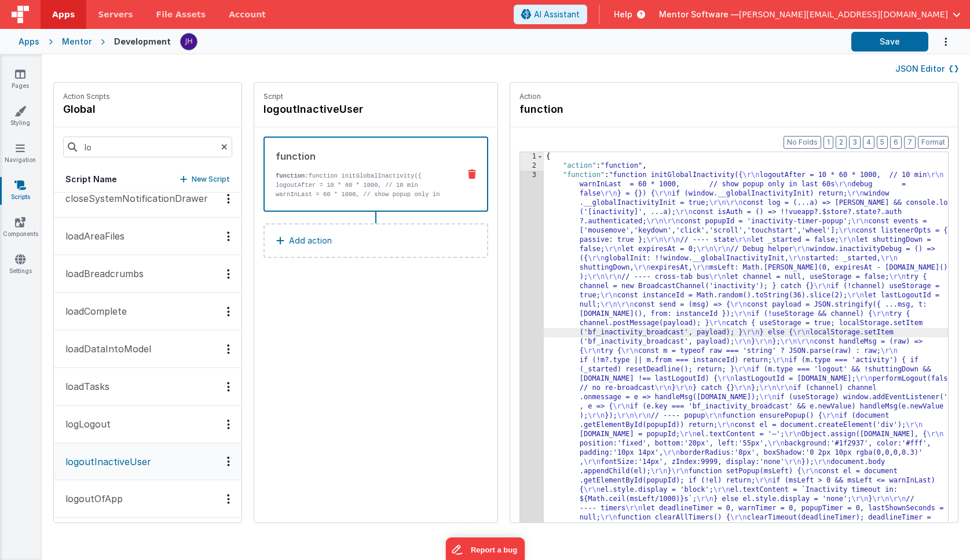 Image resolution: width=970 pixels, height=560 pixels. Describe the element at coordinates (802, 142) in the screenshot. I see `button: No Folds` at that location.